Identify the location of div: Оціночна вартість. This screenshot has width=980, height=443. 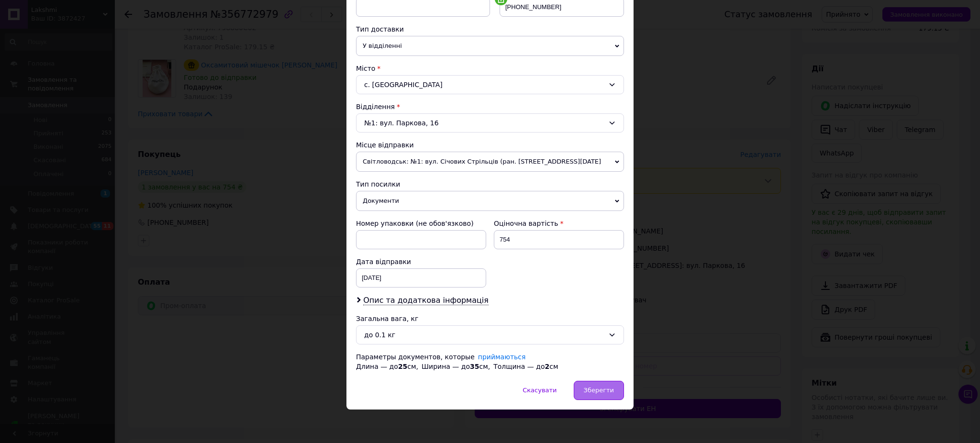
(559, 223).